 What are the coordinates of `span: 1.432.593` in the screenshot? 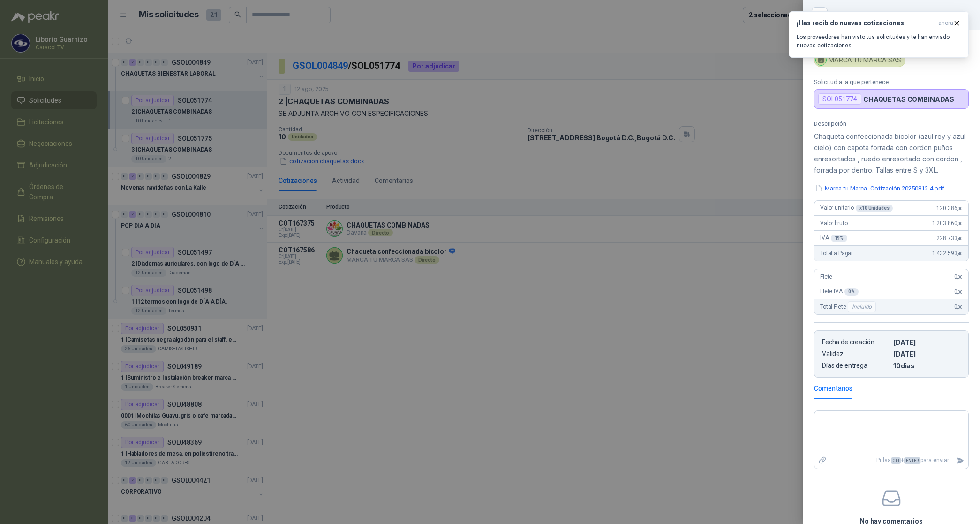 It's located at (947, 253).